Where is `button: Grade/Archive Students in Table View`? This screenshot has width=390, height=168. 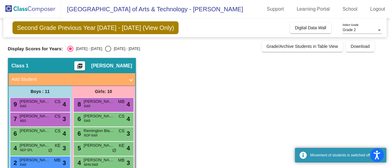 button: Grade/Archive Students in Table View is located at coordinates (303, 46).